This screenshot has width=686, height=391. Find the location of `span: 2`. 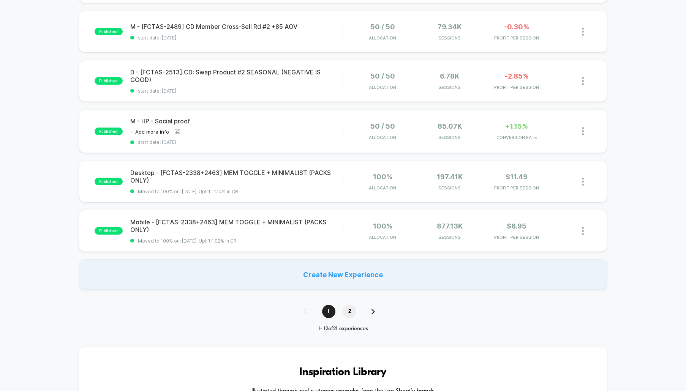

span: 2 is located at coordinates (349, 311).